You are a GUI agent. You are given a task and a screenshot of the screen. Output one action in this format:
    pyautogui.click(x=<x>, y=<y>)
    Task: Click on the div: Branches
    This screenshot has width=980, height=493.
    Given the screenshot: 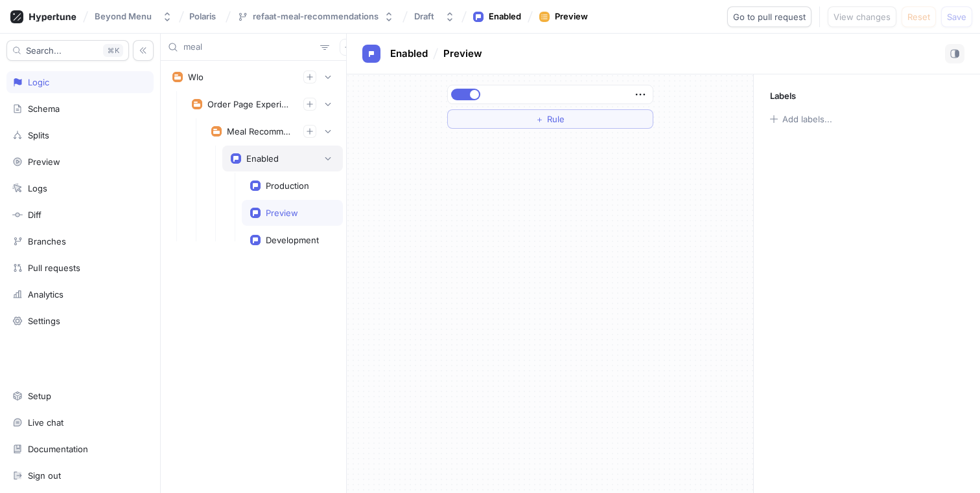 What is the action you would take?
    pyautogui.click(x=46, y=242)
    